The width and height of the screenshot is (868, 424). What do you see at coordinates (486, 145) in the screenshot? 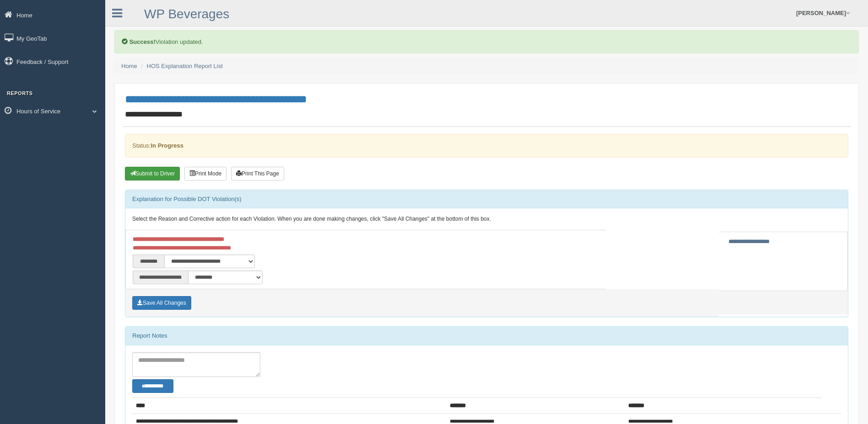
I see `div: Status:` at bounding box center [486, 145].